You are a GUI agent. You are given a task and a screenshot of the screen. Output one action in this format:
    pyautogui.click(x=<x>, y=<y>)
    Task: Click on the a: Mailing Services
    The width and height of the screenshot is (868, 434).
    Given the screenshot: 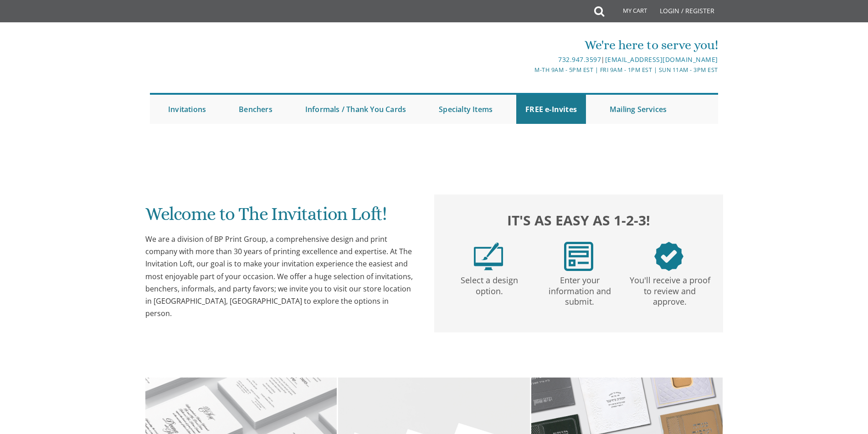 What is the action you would take?
    pyautogui.click(x=638, y=109)
    